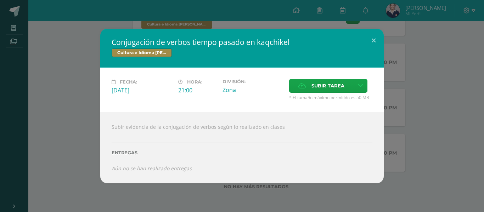 The image size is (484, 212). I want to click on div: Subir evidencia de la conjugación de verbos según lo realizado en clases, so click(242, 148).